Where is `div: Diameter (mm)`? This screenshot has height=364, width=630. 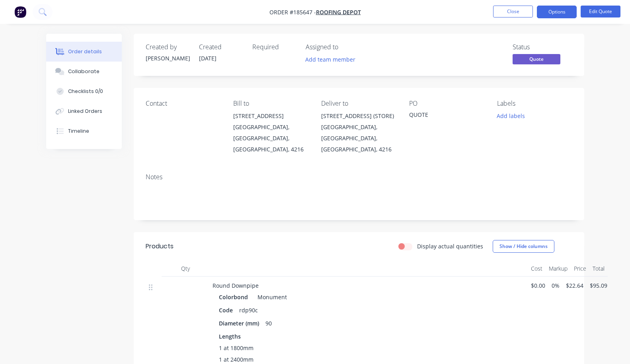
div: Diameter (mm) is located at coordinates (240, 323).